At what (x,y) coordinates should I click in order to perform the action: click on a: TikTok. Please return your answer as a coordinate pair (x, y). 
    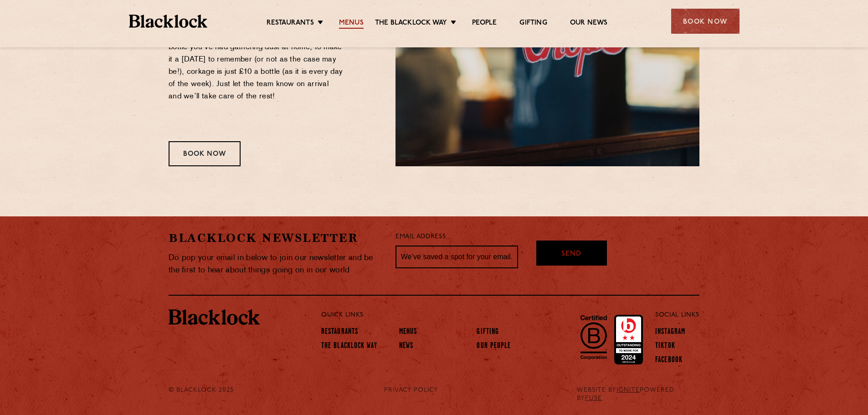
    Looking at the image, I should click on (665, 346).